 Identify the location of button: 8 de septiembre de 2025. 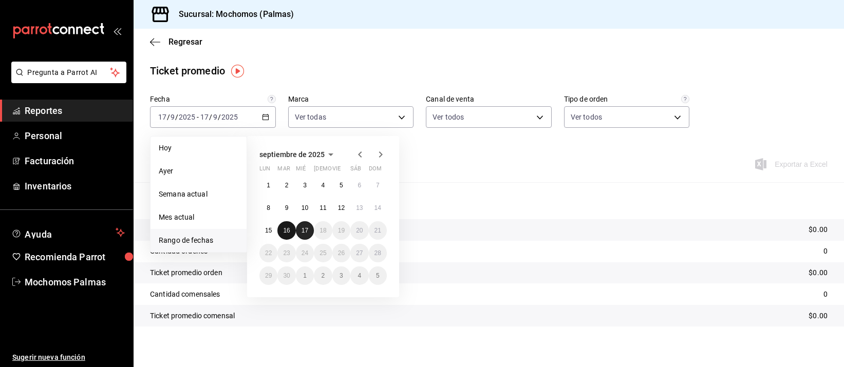
(268, 208).